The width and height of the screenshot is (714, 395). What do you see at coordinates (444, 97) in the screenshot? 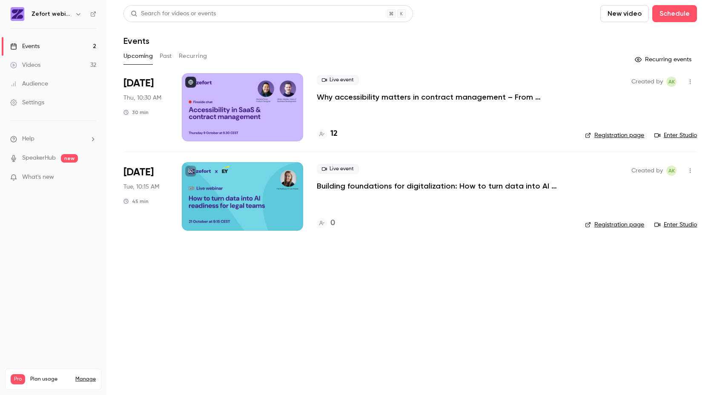
I see `a: Why accessibility matters in contract management – From regulation to real-world usability` at bounding box center [444, 97].